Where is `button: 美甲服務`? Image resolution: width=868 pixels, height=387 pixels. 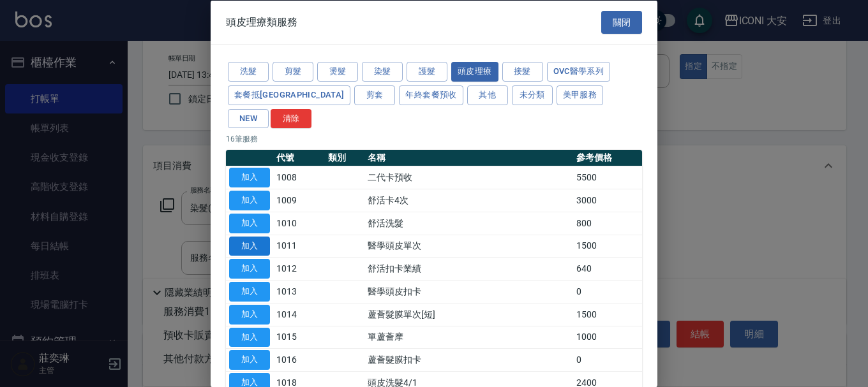 button: 美甲服務 is located at coordinates (580, 95).